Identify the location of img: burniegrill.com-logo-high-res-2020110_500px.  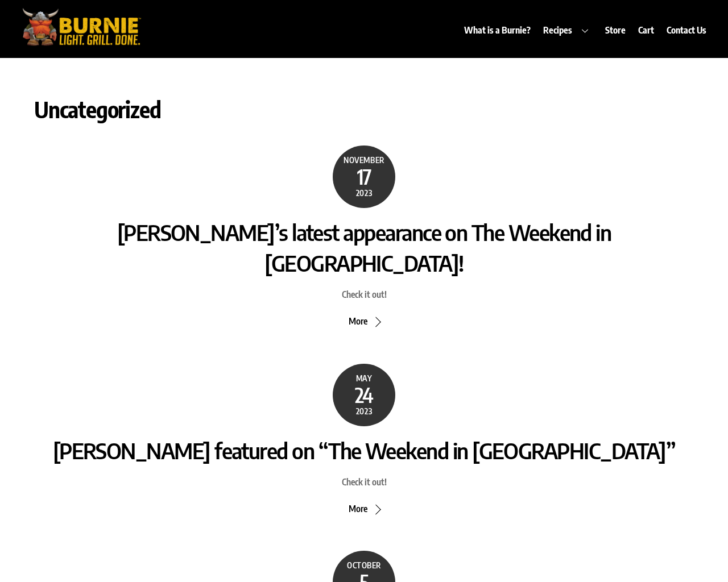
(82, 27).